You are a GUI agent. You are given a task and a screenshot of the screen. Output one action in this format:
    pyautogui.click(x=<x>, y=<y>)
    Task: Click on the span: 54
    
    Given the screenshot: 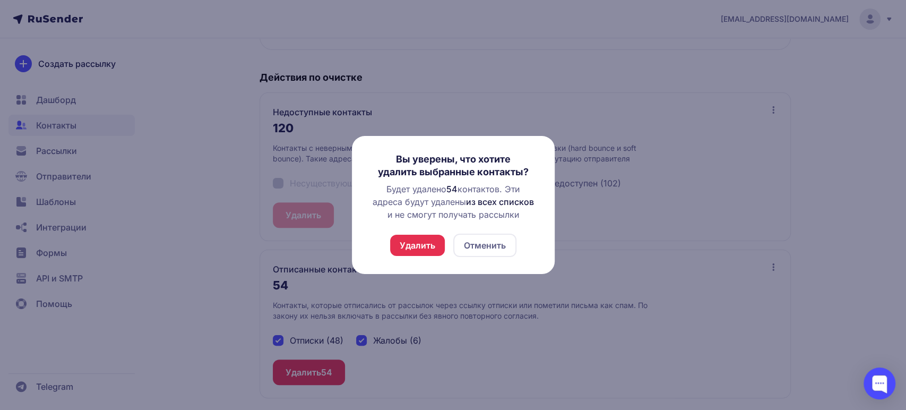 What is the action you would take?
    pyautogui.click(x=452, y=189)
    